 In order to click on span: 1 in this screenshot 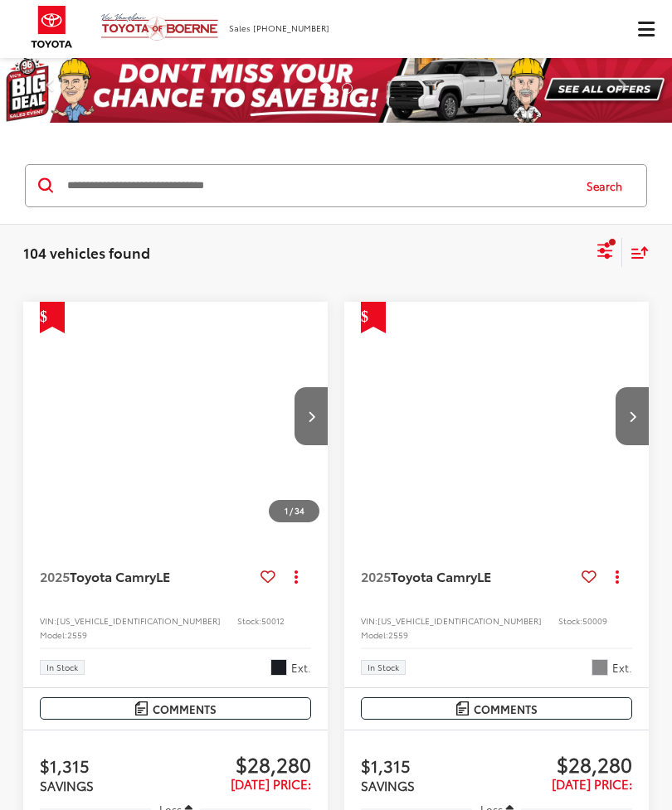, I will do `click(286, 510)`.